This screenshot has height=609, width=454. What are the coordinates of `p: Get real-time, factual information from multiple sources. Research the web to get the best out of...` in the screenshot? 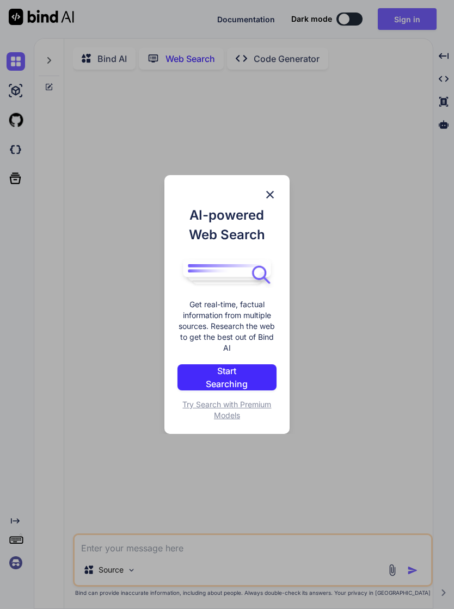 It's located at (226, 326).